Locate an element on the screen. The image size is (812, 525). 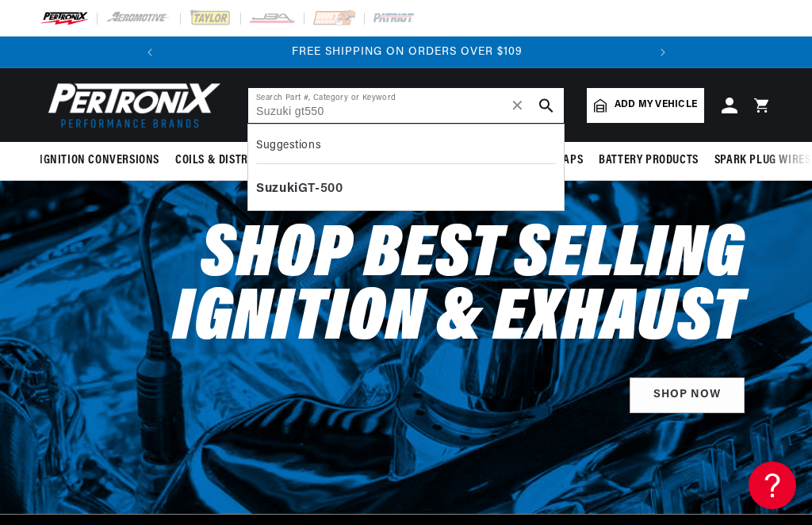
div: Suggestions is located at coordinates (406, 148).